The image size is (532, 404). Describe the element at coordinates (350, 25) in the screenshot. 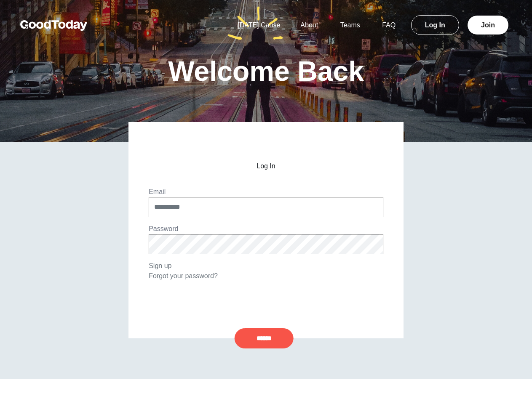

I see `a: Teams` at that location.